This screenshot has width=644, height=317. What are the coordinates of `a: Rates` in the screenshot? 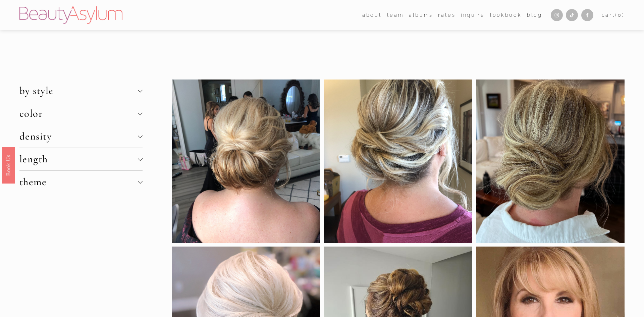 It's located at (447, 15).